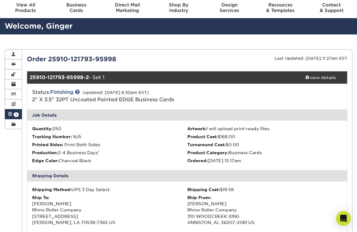 This screenshot has width=357, height=232. What do you see at coordinates (197, 161) in the screenshot?
I see `strong: Ordered:` at bounding box center [197, 161].